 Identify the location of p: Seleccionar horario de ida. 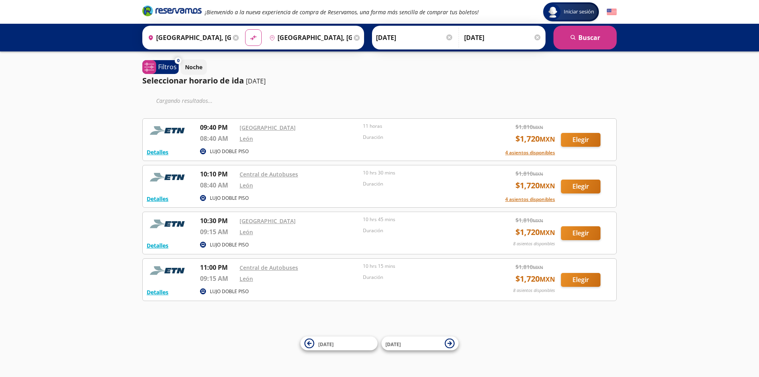
(193, 81).